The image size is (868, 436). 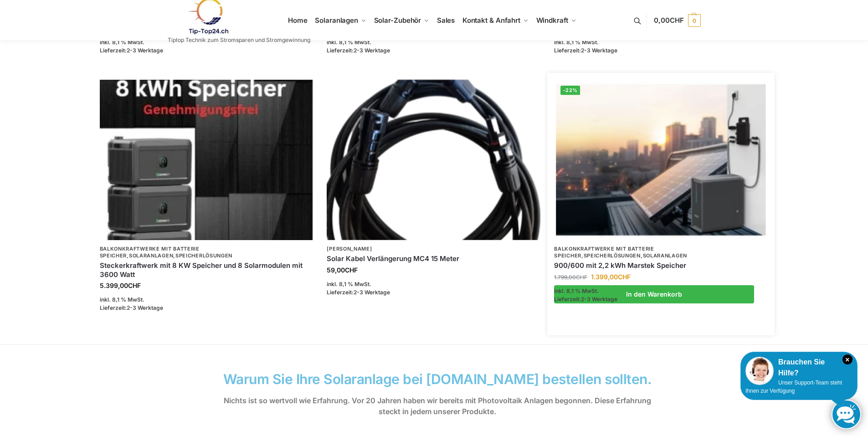 What do you see at coordinates (661, 159) in the screenshot?
I see `img: Home 7` at bounding box center [661, 159].